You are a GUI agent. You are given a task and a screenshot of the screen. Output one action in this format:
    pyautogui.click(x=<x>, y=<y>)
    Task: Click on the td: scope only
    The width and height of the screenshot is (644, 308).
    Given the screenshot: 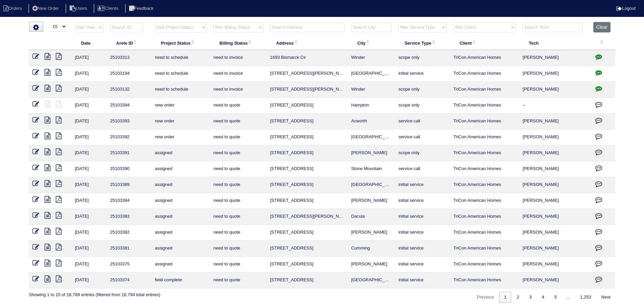 What is the action you would take?
    pyautogui.click(x=423, y=58)
    